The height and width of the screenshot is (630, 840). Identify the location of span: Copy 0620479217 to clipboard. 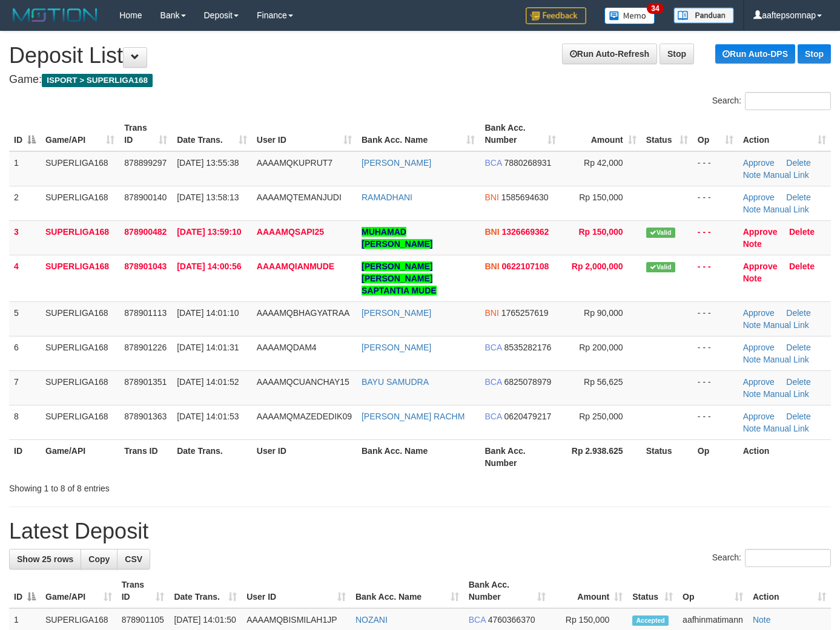
(528, 417).